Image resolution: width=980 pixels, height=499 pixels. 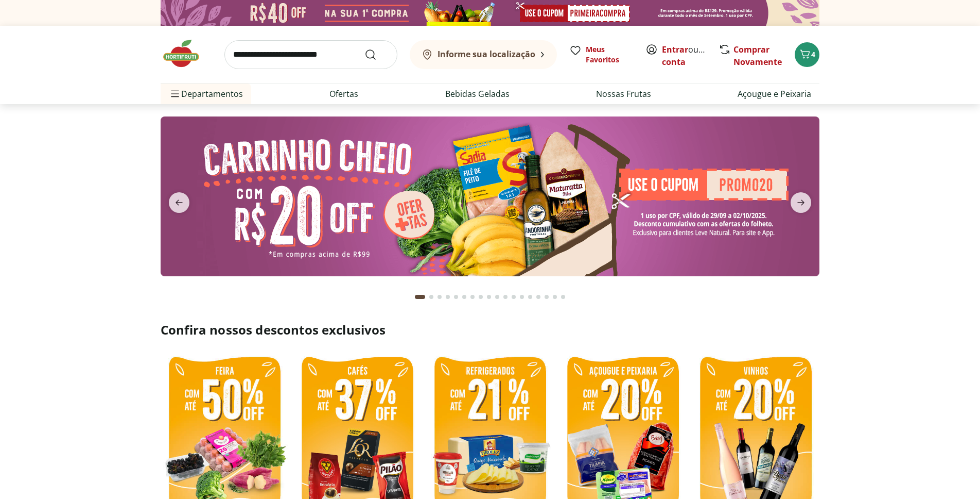 I want to click on input: search, so click(x=311, y=55).